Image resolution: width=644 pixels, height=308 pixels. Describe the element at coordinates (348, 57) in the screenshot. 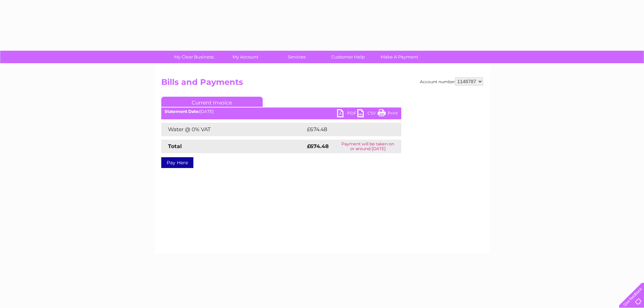

I see `a: Customer Help` at that location.